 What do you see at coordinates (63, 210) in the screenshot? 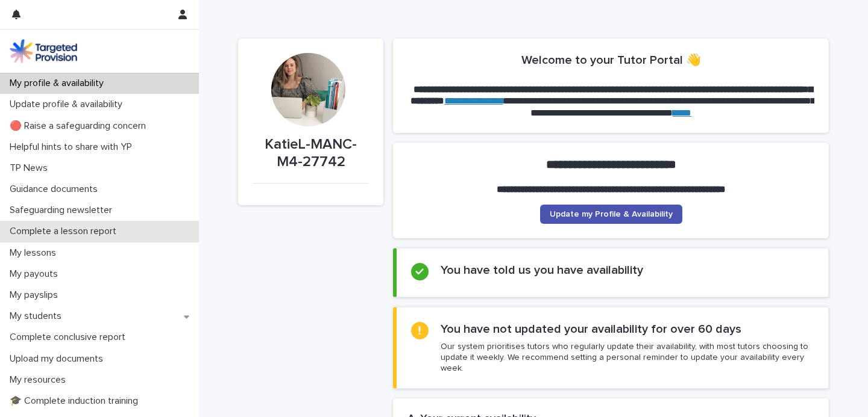
I see `p: Safeguarding newsletter` at bounding box center [63, 210].